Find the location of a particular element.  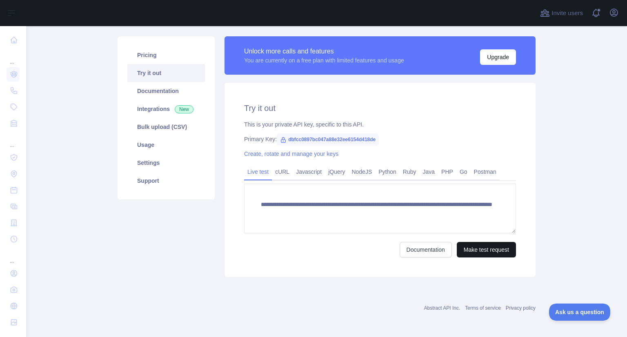

a: Python is located at coordinates (387, 172).